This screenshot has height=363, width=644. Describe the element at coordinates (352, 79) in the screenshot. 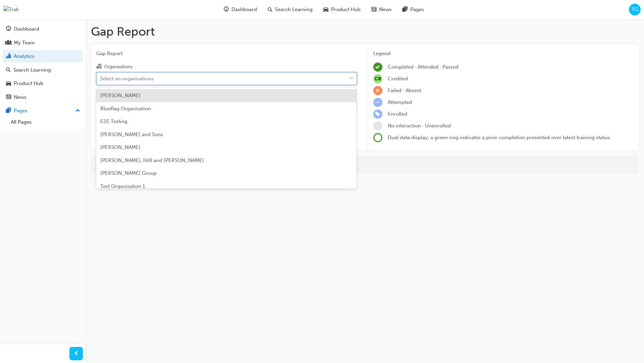

I see `span: down-icon` at that location.